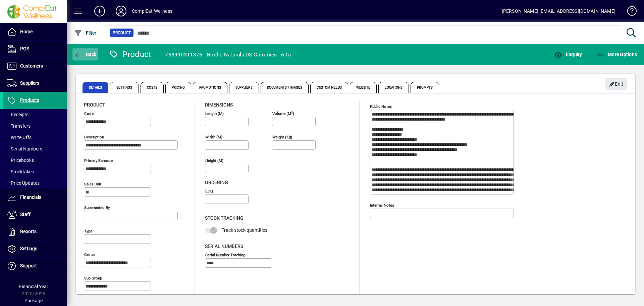 This screenshot has height=306, width=644. I want to click on span: Staff, so click(25, 214).